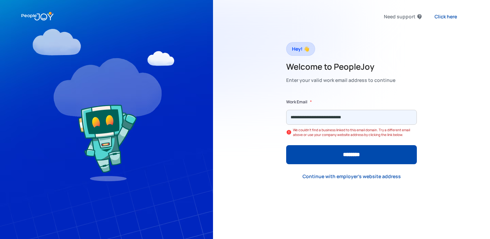 Image resolution: width=490 pixels, height=239 pixels. What do you see at coordinates (355, 132) in the screenshot?
I see `div: We couldn't find a business linked to this email domain. Try a different email above or use your ...` at bounding box center [355, 132].